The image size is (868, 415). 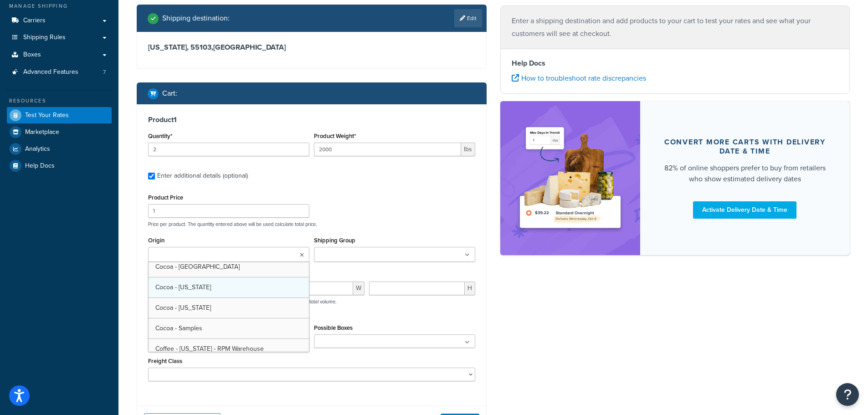 I want to click on span: lbs, so click(x=468, y=149).